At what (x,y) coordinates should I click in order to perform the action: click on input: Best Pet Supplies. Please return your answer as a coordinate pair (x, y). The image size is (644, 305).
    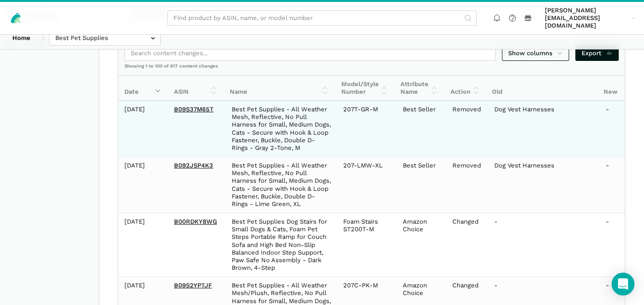
    Looking at the image, I should click on (105, 38).